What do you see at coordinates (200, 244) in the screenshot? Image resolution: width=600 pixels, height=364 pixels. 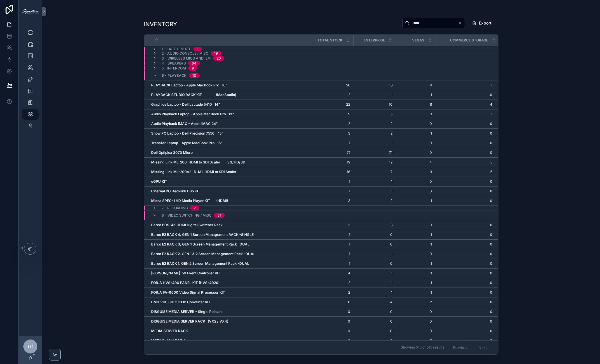 I see `strong: Barco E2 RACK 3, GEN 1 Screen Management Rack -DUAL` at bounding box center [200, 244].